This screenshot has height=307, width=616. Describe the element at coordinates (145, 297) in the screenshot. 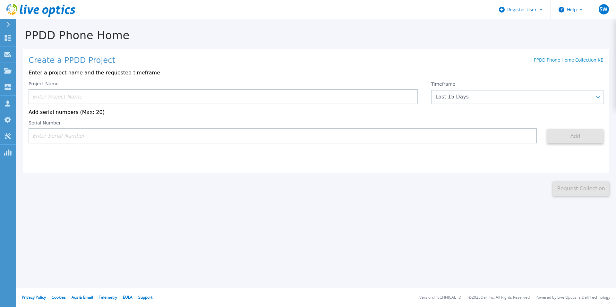

I see `a: Support` at that location.